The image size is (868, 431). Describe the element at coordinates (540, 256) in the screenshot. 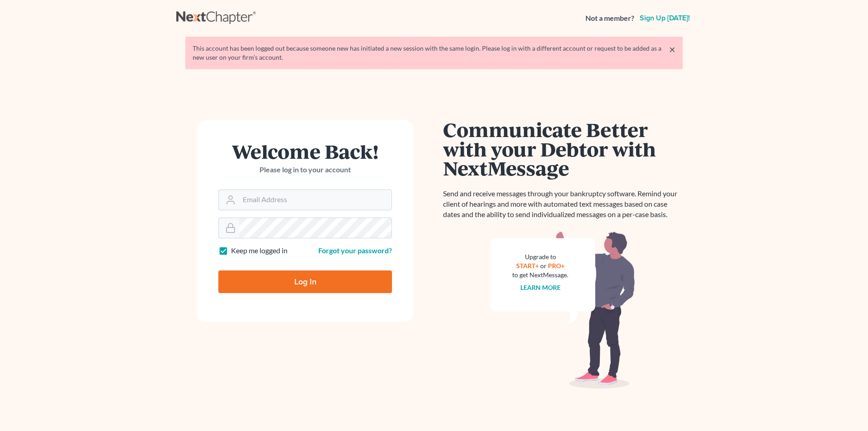

I see `div: Upgrade to` at that location.